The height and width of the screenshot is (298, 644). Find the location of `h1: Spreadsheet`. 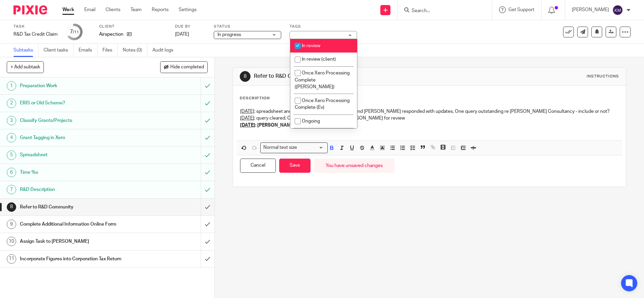

h1: Spreadsheet is located at coordinates (78, 155).